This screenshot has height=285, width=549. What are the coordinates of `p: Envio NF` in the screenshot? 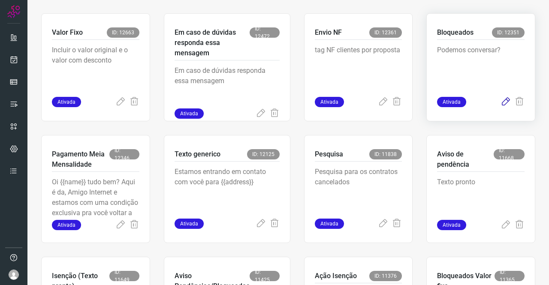 It's located at (328, 33).